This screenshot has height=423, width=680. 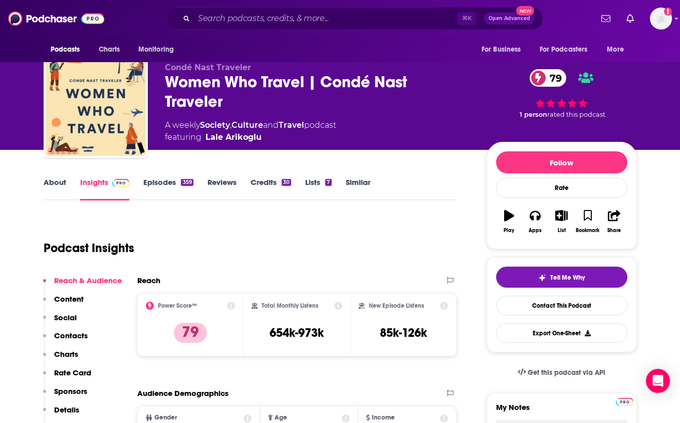 What do you see at coordinates (562, 231) in the screenshot?
I see `div: List` at bounding box center [562, 231].